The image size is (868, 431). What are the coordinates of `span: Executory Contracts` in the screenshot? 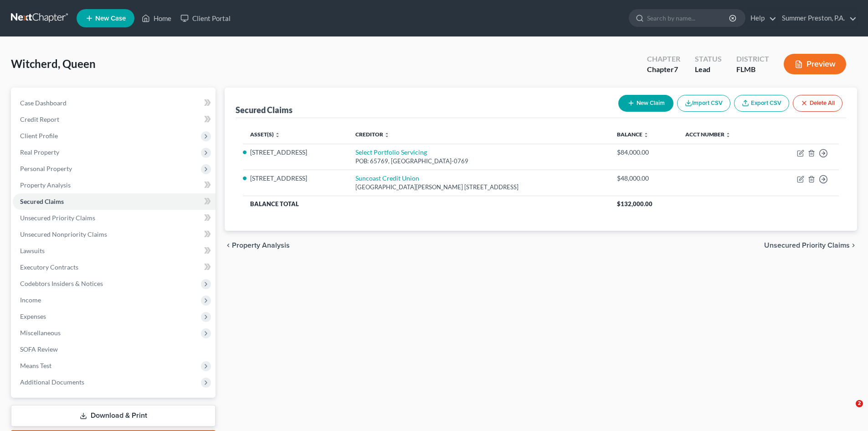 It's located at (50, 267).